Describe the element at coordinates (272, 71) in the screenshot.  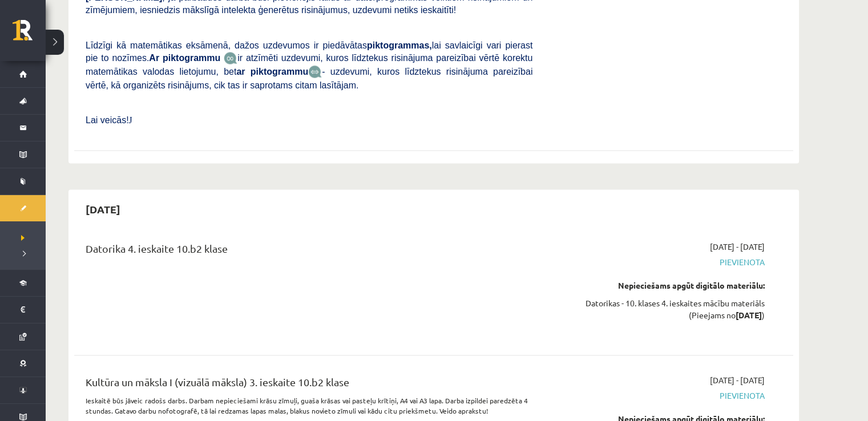
I see `b: ar piktogrammu` at that location.